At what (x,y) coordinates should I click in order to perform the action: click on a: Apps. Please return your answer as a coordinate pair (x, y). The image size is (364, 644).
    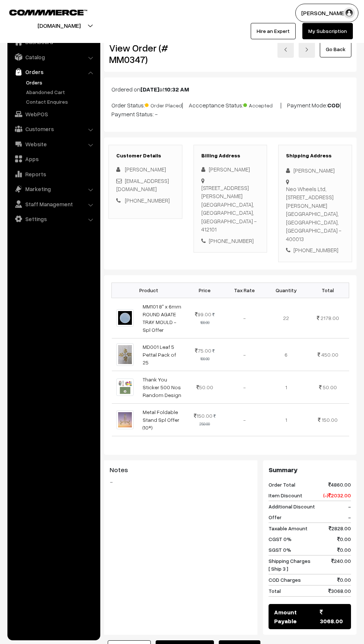
    Looking at the image, I should click on (54, 159).